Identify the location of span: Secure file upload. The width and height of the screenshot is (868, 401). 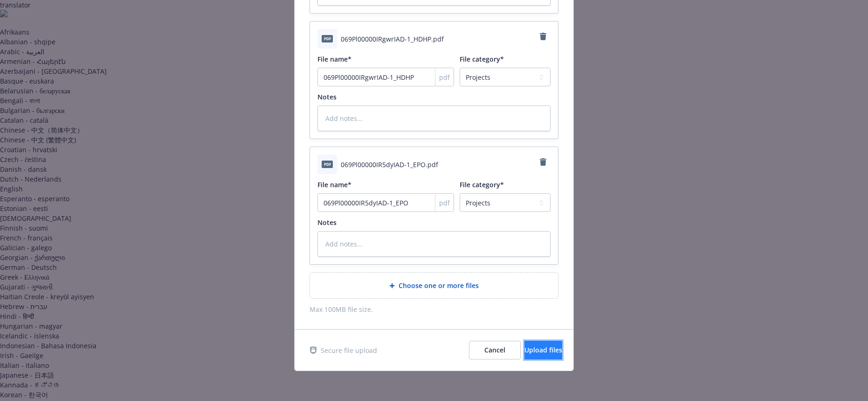
(348, 350).